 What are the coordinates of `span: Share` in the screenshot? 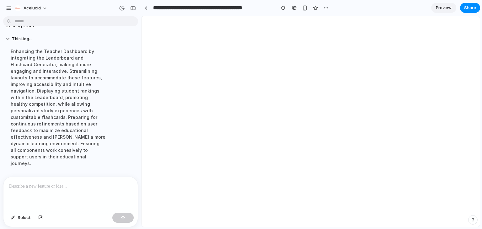 It's located at (470, 8).